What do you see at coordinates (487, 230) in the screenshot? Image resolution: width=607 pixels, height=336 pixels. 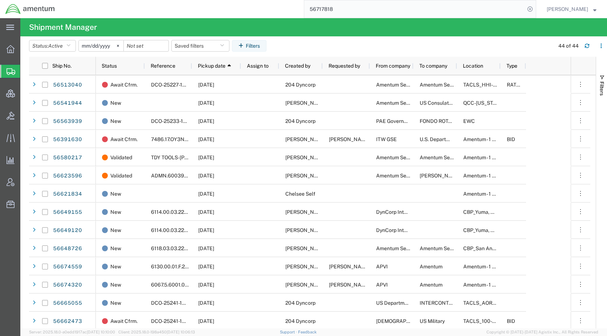 I see `span: CBP_Yuma, AZ_YUM` at bounding box center [487, 230].